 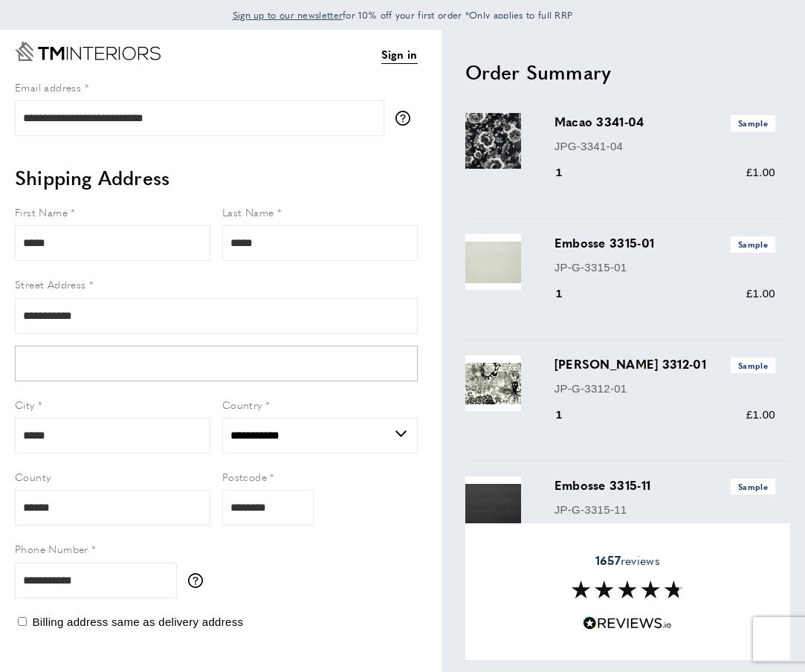 What do you see at coordinates (24, 404) in the screenshot?
I see `span: City` at bounding box center [24, 404].